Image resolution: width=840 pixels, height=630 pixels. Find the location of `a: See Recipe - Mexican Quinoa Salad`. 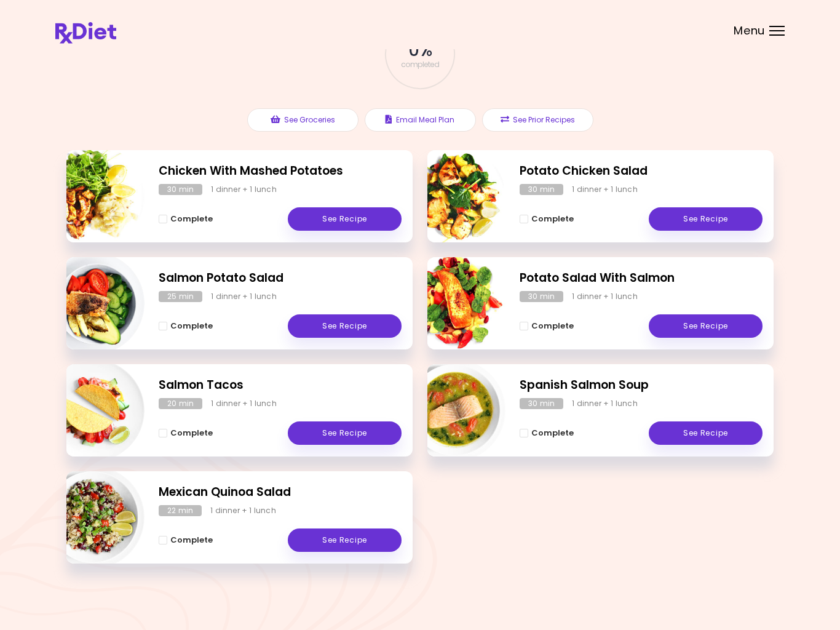

a: See Recipe - Mexican Quinoa Salad is located at coordinates (345, 540).